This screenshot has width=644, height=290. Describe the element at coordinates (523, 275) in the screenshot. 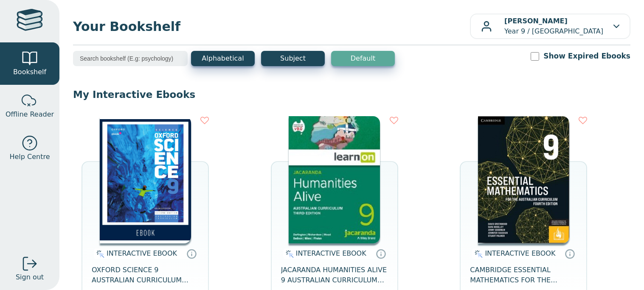

I see `span: CAMBRIDGE ESSENTIAL MATHEMATICS FOR THE AUSTRALIAN CURRICULUM YEAR 9 EBOOK 4E` at that location.